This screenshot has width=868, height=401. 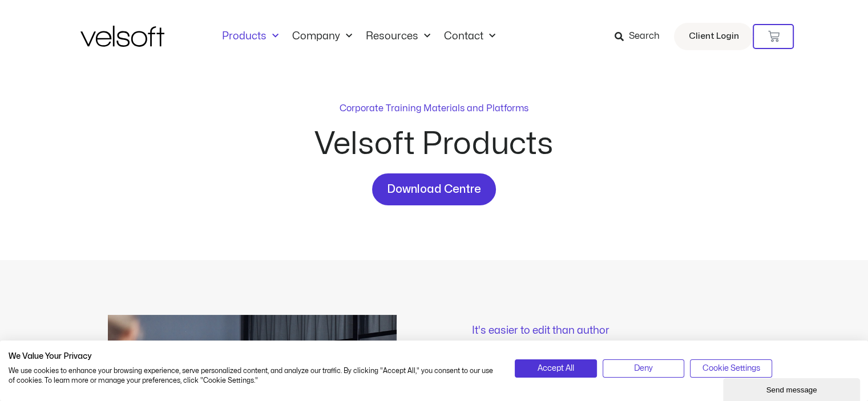 What do you see at coordinates (713, 36) in the screenshot?
I see `a: Client Login` at bounding box center [713, 36].